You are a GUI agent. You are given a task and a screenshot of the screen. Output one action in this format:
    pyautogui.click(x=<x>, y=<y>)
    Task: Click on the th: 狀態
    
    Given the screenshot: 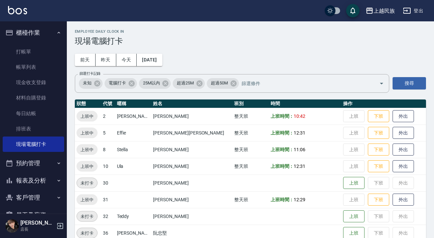 What is the action you would take?
    pyautogui.click(x=88, y=104)
    